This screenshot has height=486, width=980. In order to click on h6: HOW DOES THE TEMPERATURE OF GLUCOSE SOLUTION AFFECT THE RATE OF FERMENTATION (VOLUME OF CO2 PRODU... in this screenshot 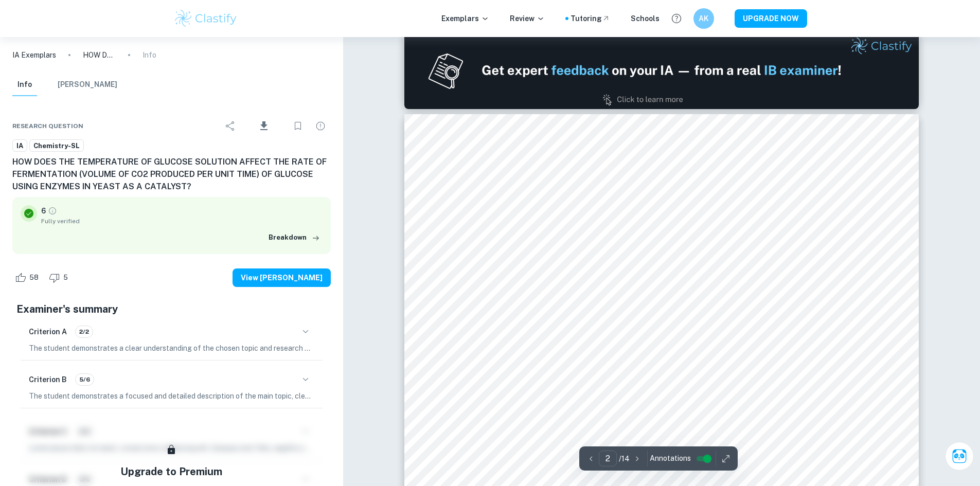, I will do `click(172, 175)`.